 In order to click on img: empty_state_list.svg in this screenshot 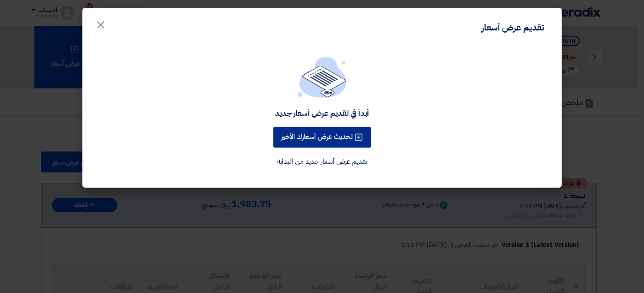, I will do `click(322, 77)`.